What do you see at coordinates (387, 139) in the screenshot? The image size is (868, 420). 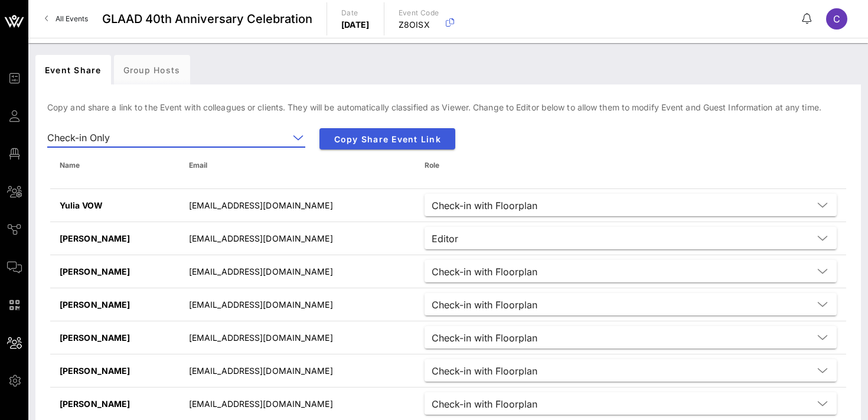 I see `button: Copy Share Event Link` at bounding box center [387, 139].